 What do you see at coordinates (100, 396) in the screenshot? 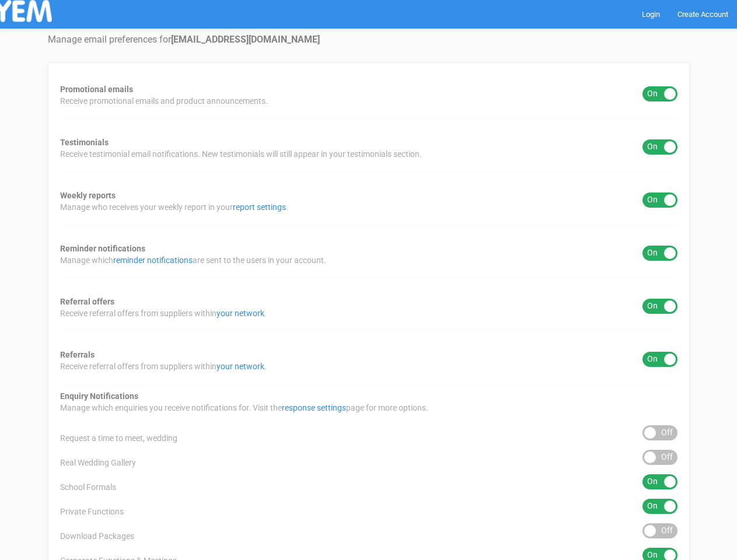
I see `strong: Enquiry Notifications` at bounding box center [100, 396].